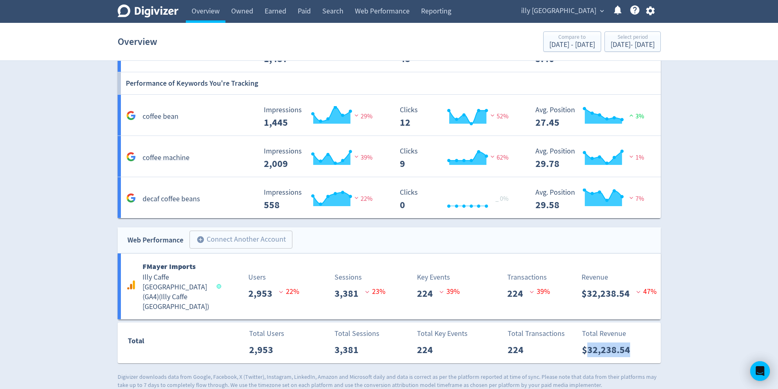 Image resolution: width=778 pixels, height=389 pixels. I want to click on svg: Clicks 12, so click(457, 117).